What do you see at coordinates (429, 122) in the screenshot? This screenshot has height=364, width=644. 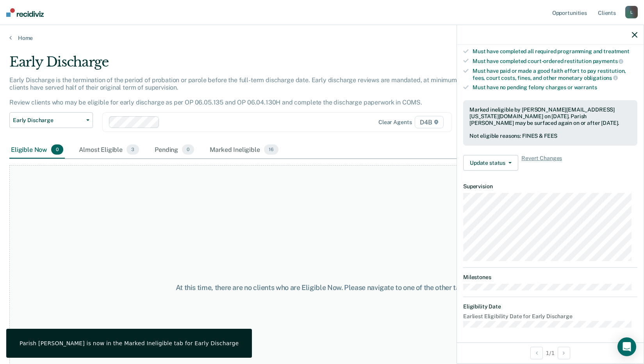 I see `span: D4B` at bounding box center [429, 122].